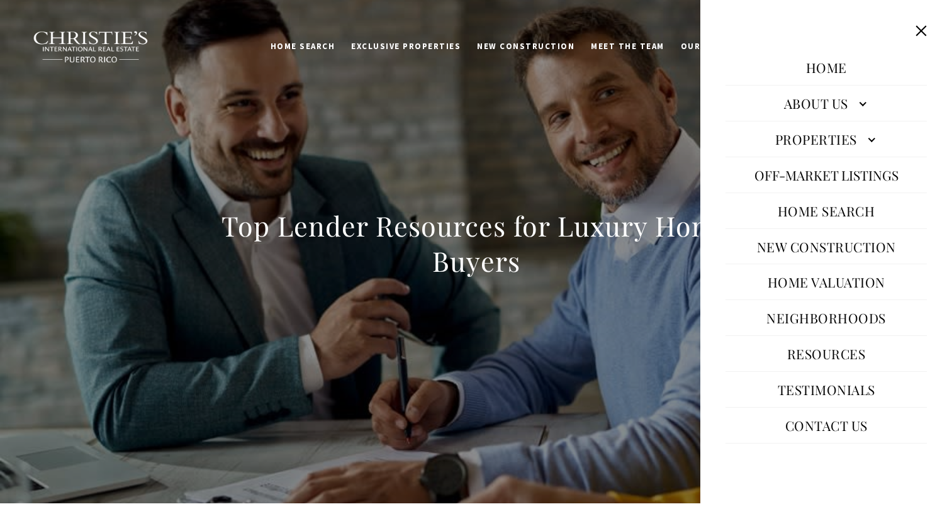 This screenshot has height=531, width=952. I want to click on a: Testimonials, so click(826, 390).